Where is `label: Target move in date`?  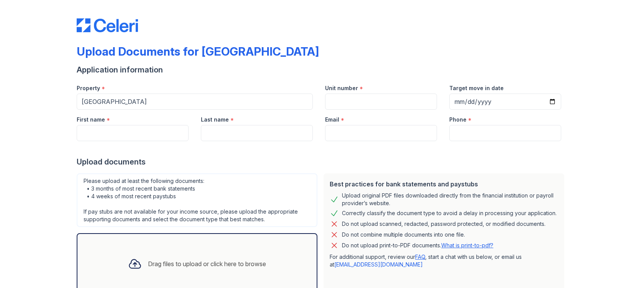
label: Target move in date is located at coordinates (476, 88).